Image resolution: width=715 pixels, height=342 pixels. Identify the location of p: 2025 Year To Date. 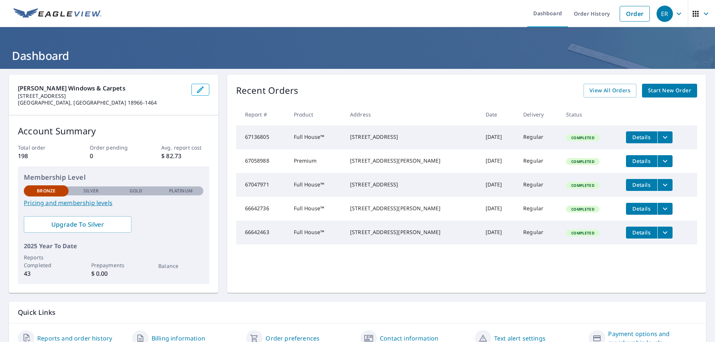
(114, 246).